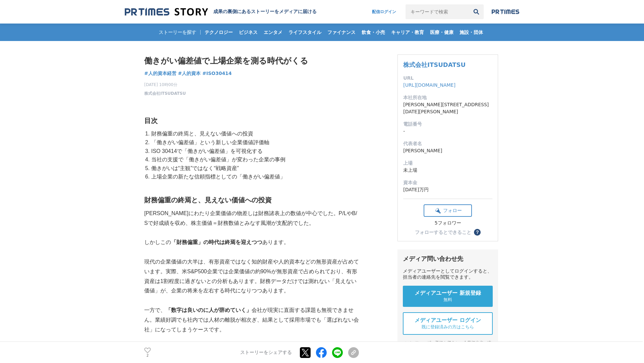  Describe the element at coordinates (251, 242) in the screenshot. I see `p: しかしこの あります。` at that location.